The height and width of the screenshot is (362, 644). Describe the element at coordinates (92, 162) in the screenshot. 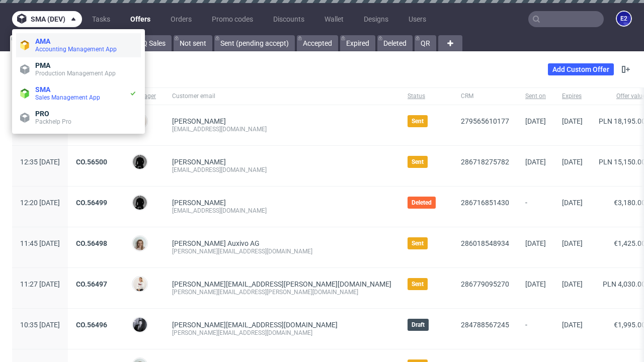

I see `a: CO.56500` at that location.